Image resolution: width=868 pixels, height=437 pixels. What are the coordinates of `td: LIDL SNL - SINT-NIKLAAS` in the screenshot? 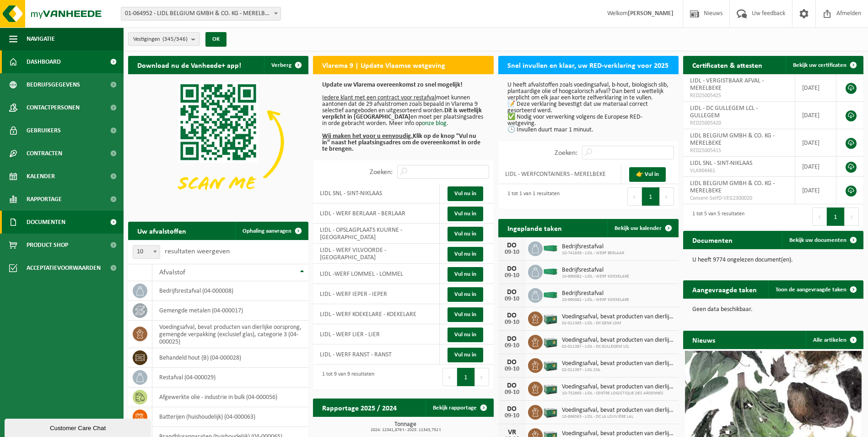 It's located at (376, 194).